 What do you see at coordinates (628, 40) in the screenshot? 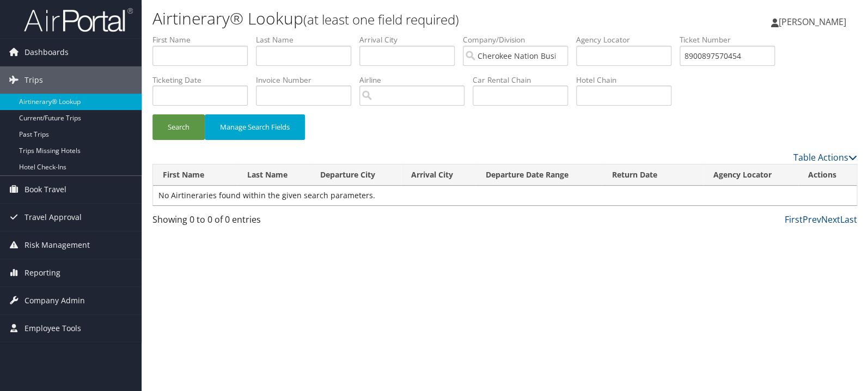
I see `label: Agency Locator` at bounding box center [628, 40].